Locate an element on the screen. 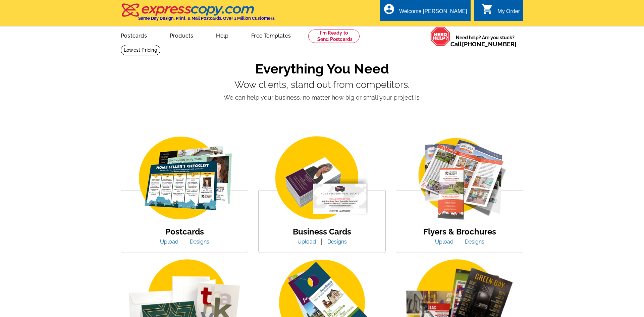  span: Need help? Are you stuck? is located at coordinates (485, 41).